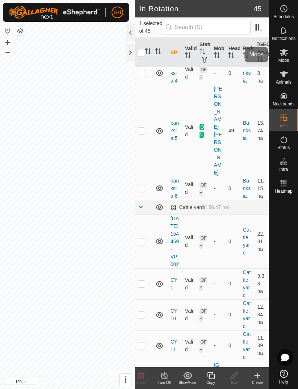  I want to click on span: VPs, so click(284, 126).